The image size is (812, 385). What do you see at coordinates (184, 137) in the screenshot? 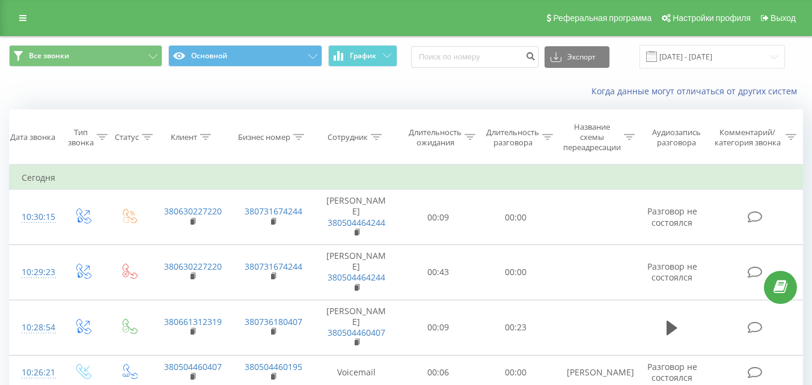
I see `div: Клиент` at bounding box center [184, 137].